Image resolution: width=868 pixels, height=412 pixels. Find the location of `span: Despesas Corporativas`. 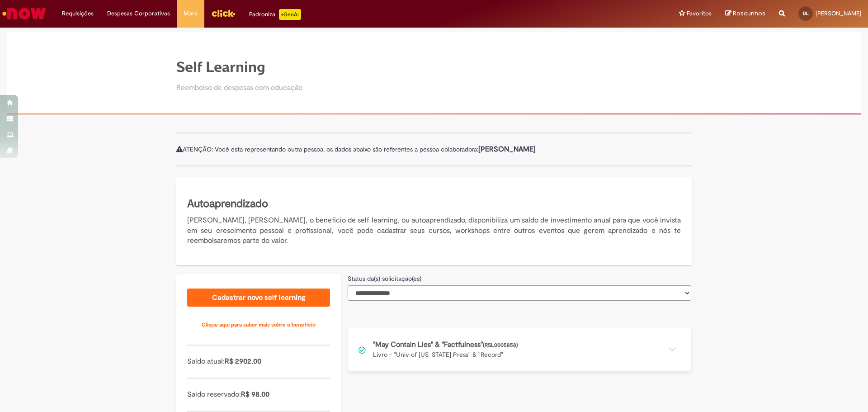

span: Despesas Corporativas is located at coordinates (139, 13).